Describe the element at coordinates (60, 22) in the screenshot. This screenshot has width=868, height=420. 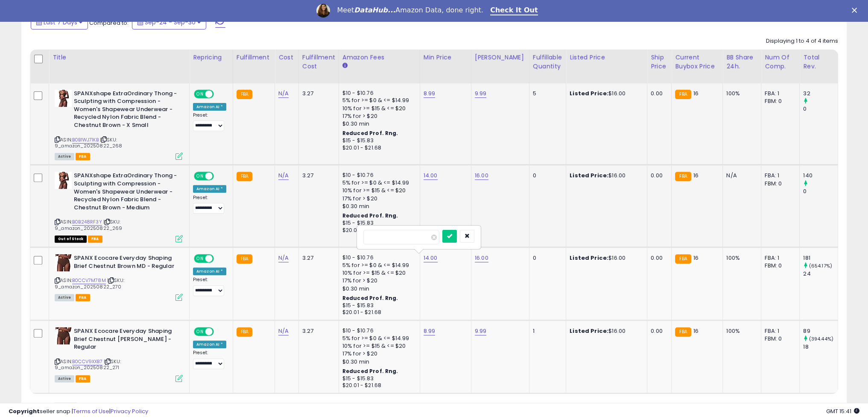
I see `button: Last 7 Days` at that location.